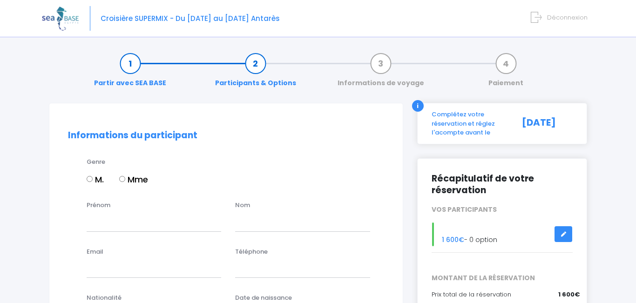 The width and height of the screenshot is (636, 303). Describe the element at coordinates (134, 179) in the screenshot. I see `label: Mme` at that location.